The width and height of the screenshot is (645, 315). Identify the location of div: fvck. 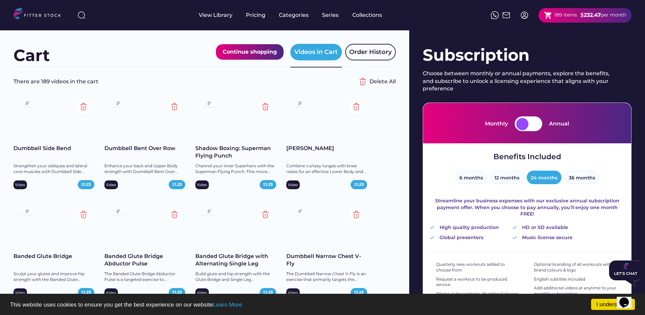
(283, 7).